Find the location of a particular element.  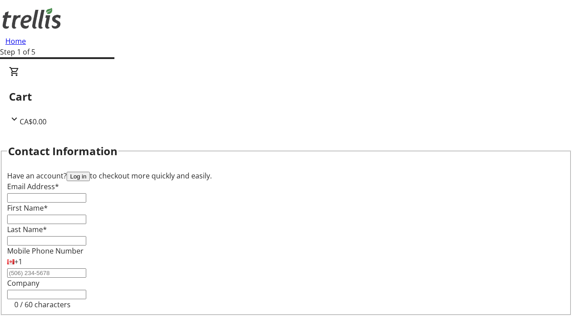

h2: Cart is located at coordinates (286, 96).